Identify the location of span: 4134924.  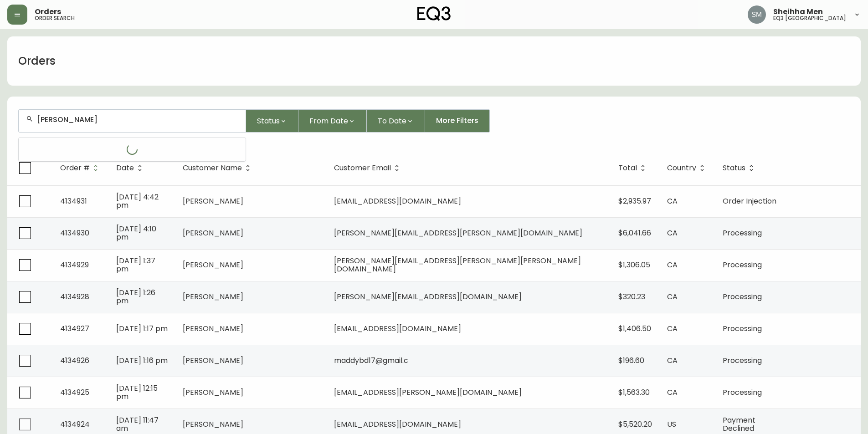
(75, 424).